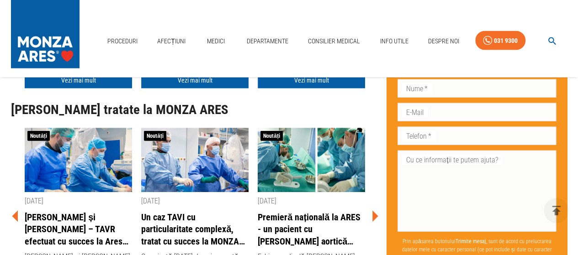  Describe the element at coordinates (444, 41) in the screenshot. I see `a: Despre Noi` at that location.